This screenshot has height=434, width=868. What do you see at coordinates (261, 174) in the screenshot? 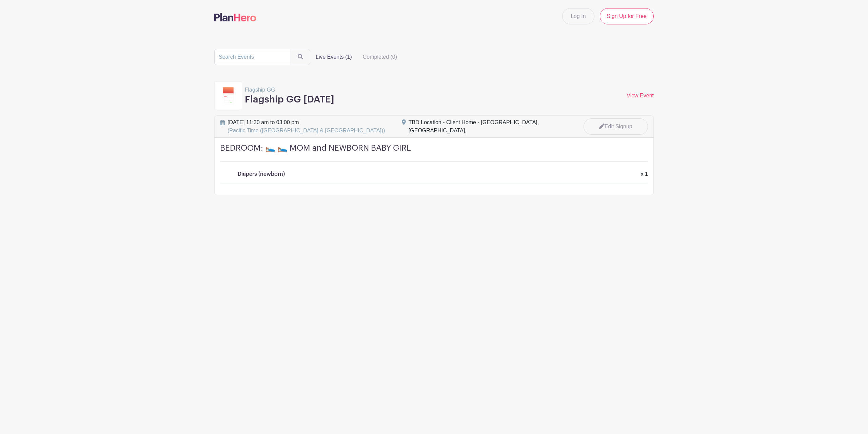
I see `p: Diapers (newborn)` at bounding box center [261, 174].